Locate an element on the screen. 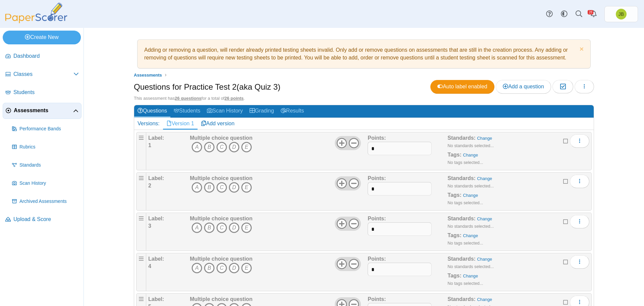 The width and height of the screenshot is (644, 306). span: Scan History is located at coordinates (49, 183).